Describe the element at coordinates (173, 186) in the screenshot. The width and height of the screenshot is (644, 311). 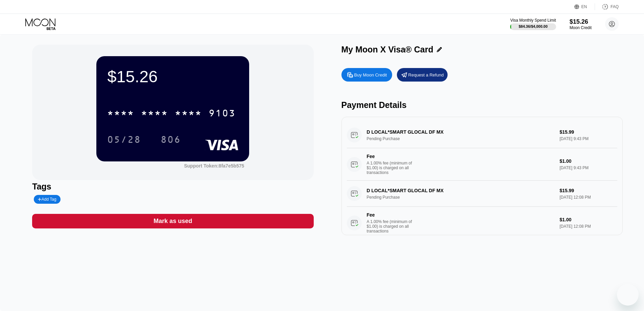
I see `div: Tags` at that location.